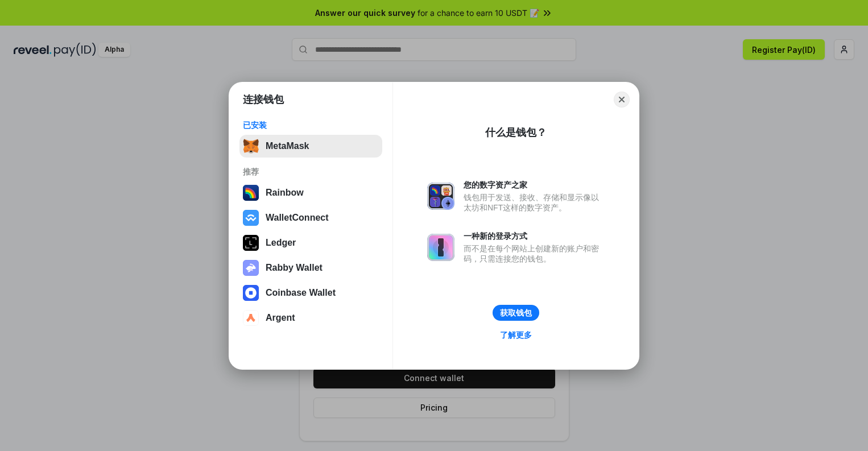 The width and height of the screenshot is (868, 451). Describe the element at coordinates (534, 236) in the screenshot. I see `div: 一种新的登录方式` at that location.